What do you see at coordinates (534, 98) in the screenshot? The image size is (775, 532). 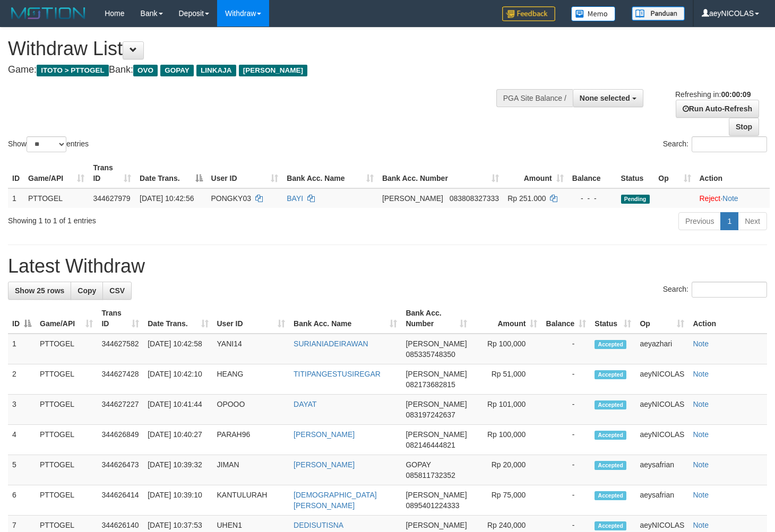 I see `div: PGA Site Balance /` at bounding box center [534, 98].